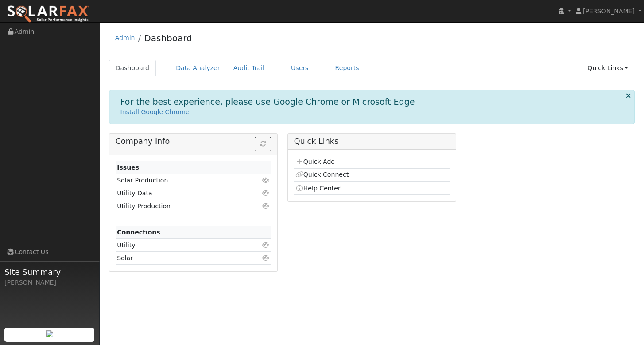  What do you see at coordinates (181, 206) in the screenshot?
I see `td: Utility Production` at bounding box center [181, 206].